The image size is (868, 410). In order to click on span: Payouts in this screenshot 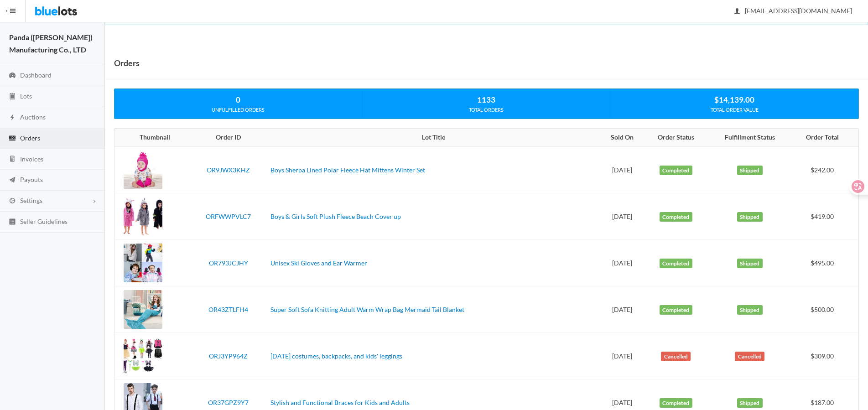, I will do `click(32, 179)`.